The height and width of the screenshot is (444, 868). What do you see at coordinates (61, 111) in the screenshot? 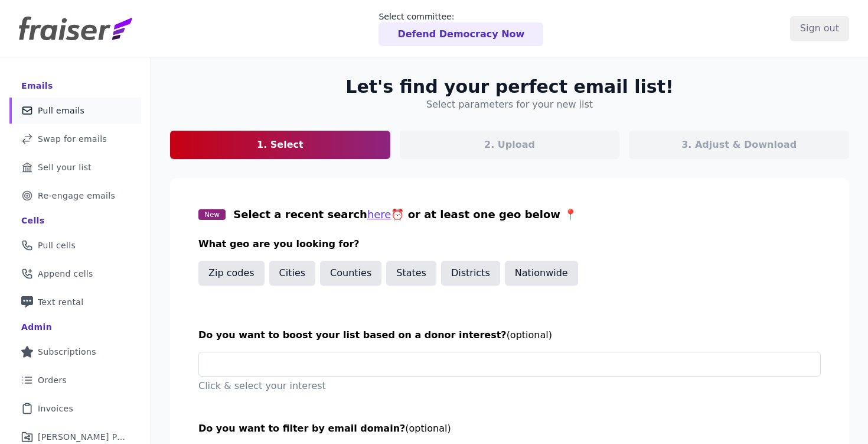
I see `span: Pull emails` at bounding box center [61, 111].